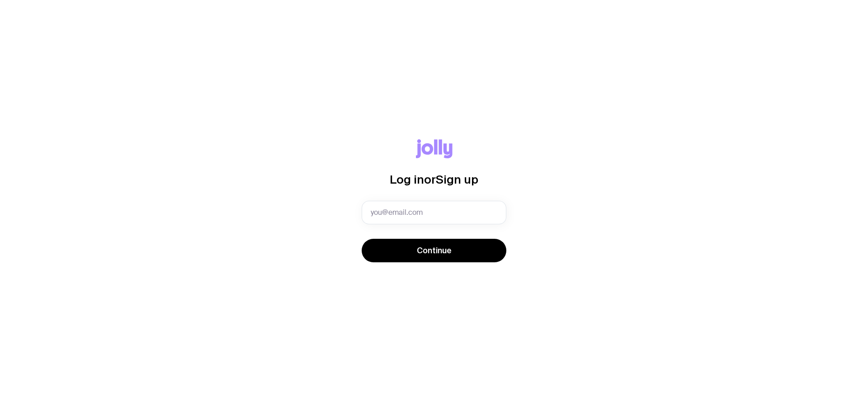 This screenshot has height=412, width=868. I want to click on span: Sign up, so click(457, 179).